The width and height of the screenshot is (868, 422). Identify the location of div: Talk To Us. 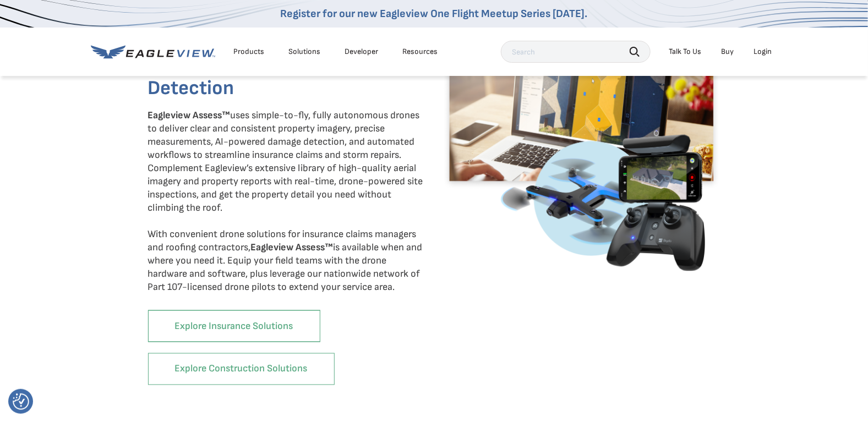
(685, 51).